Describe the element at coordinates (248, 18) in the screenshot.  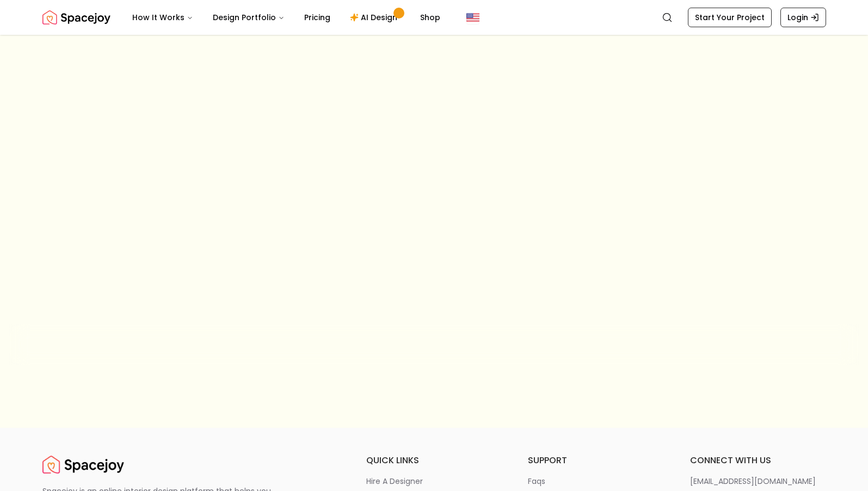
I see `button: Design Portfolio` at that location.